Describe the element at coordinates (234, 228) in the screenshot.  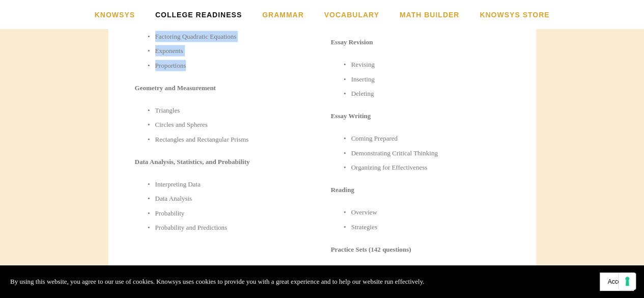
I see `p: Probability and Predictions` at that location.